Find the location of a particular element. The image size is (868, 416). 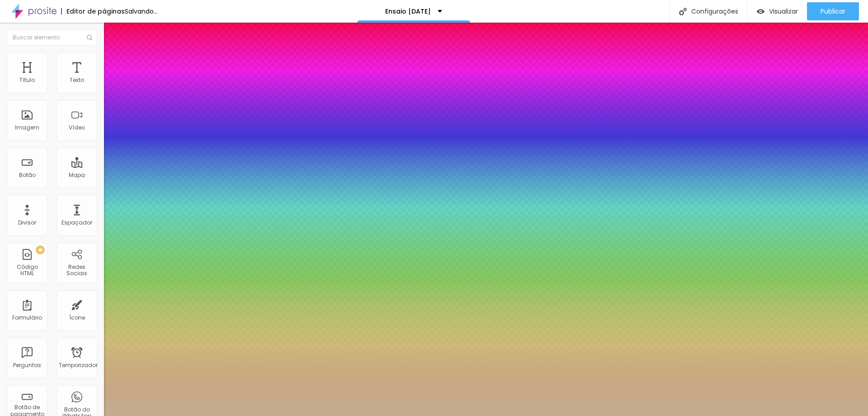

font: Visualizar is located at coordinates (783, 11).